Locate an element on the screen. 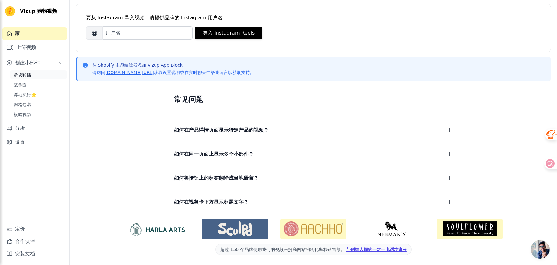  font: 要从 Instagram 导入视频，请提供品牌的 Instagram 用户名 is located at coordinates (154, 17).